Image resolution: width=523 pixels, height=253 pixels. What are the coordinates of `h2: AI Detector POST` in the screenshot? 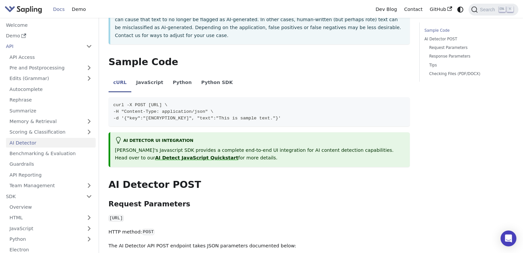 It's located at (259, 185).